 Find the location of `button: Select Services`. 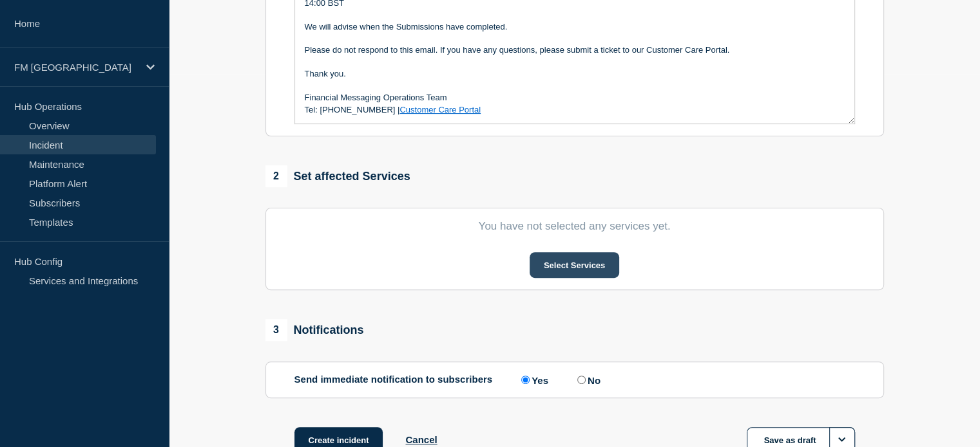

button: Select Services is located at coordinates (574, 265).